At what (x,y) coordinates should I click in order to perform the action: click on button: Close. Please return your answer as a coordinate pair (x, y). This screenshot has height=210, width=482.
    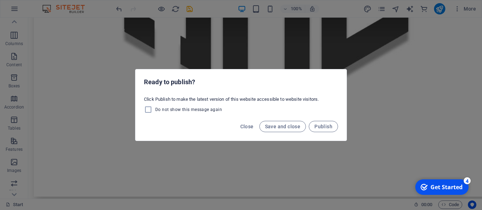
    Looking at the image, I should click on (247, 127).